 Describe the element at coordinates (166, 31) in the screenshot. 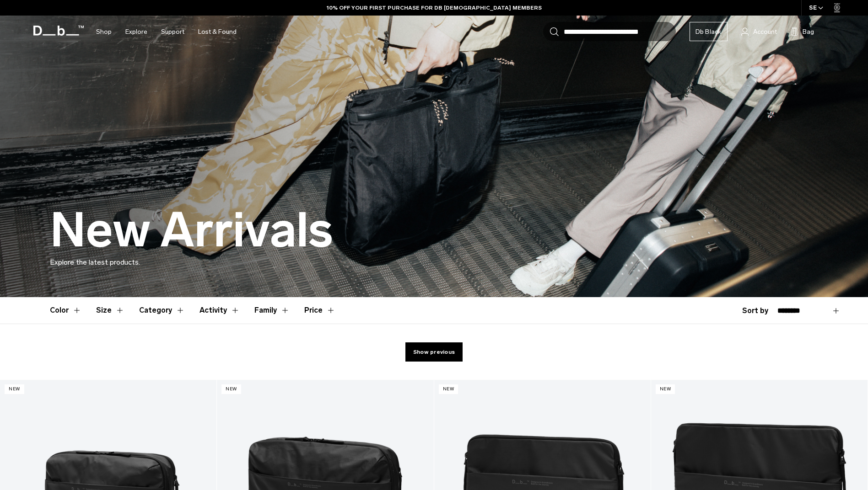

I see `nav: Main Navigation` at that location.